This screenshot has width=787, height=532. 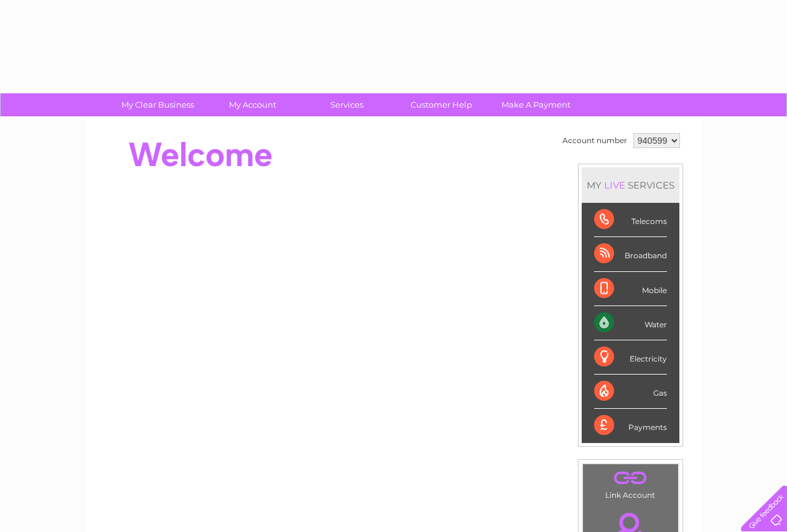 What do you see at coordinates (630, 391) in the screenshot?
I see `div: Gas` at bounding box center [630, 391].